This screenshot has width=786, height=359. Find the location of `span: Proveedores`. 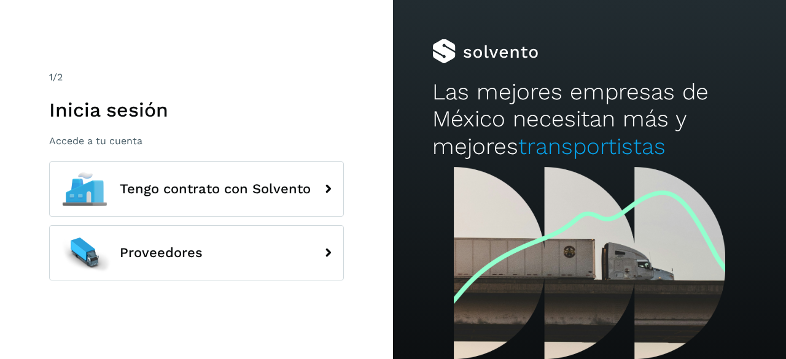

span: Proveedores is located at coordinates (161, 253).